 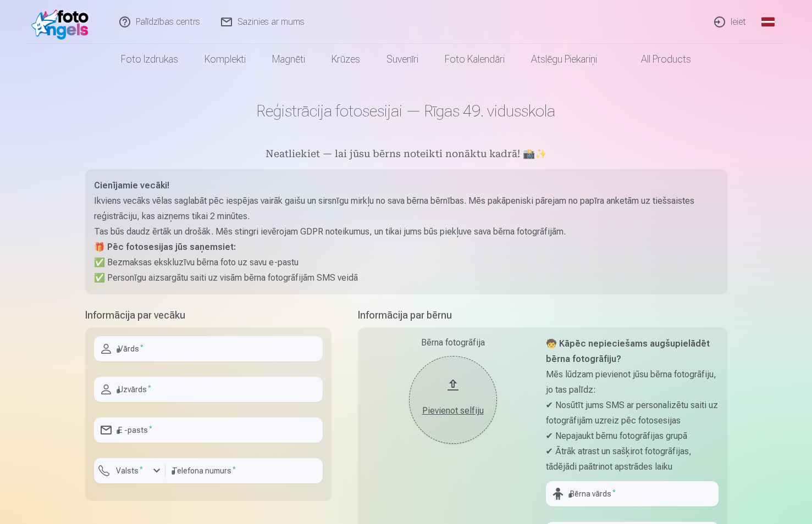 What do you see at coordinates (406, 209) in the screenshot?
I see `p: Ikviens vecāks vēlas saglabāt pēc iespējas vairāk gaišu un sirsnīgu mirkļu no sava bērna bērnības...` at bounding box center [406, 209].